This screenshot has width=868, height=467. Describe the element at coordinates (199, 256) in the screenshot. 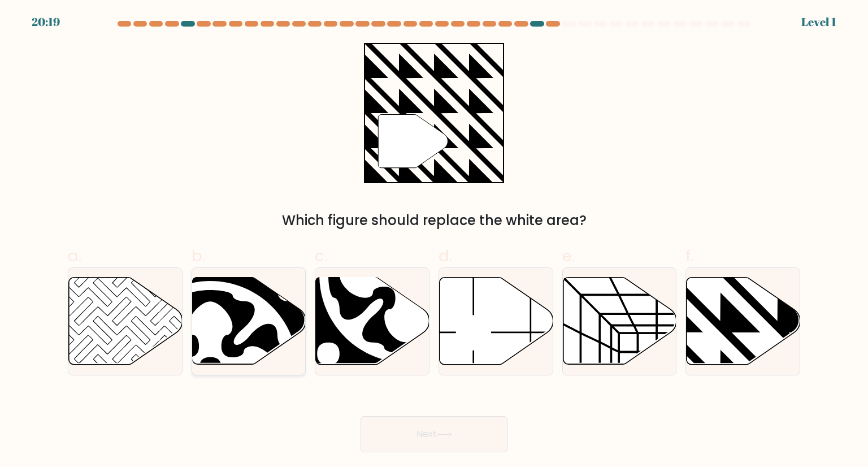

I see `span: b.` at that location.